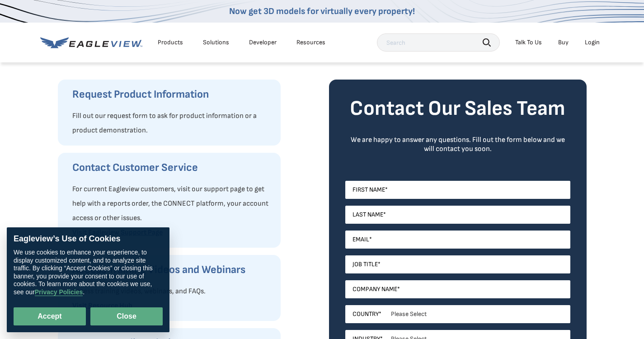 The width and height of the screenshot is (644, 339). Describe the element at coordinates (311, 42) in the screenshot. I see `div: Resources` at that location.